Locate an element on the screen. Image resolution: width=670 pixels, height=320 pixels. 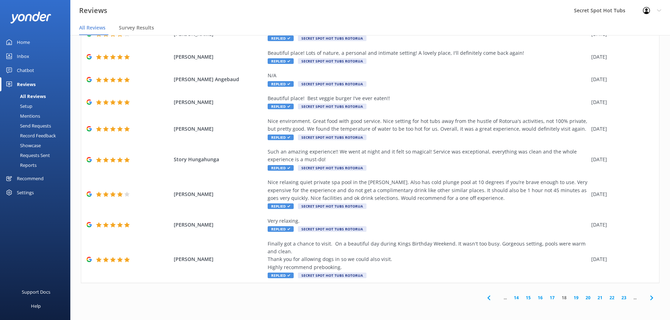
div: Beautiful place! Best veggie burger I've ever eaten!! is located at coordinates (428, 98).